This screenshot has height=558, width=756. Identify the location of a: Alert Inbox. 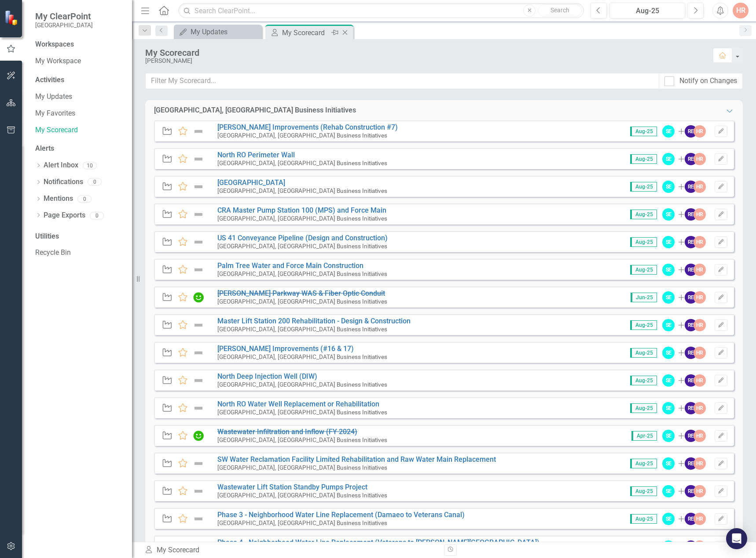
(61, 165).